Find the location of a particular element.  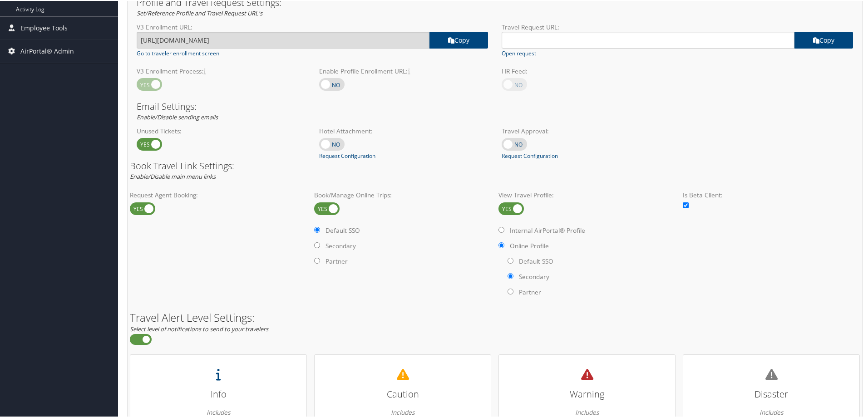

h3: Book Travel Link Settings: is located at coordinates (495, 165).